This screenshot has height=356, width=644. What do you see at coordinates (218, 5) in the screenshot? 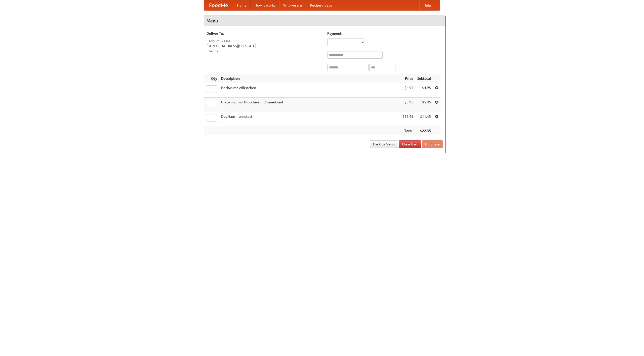
I see `a: FoodMe` at bounding box center [218, 5].